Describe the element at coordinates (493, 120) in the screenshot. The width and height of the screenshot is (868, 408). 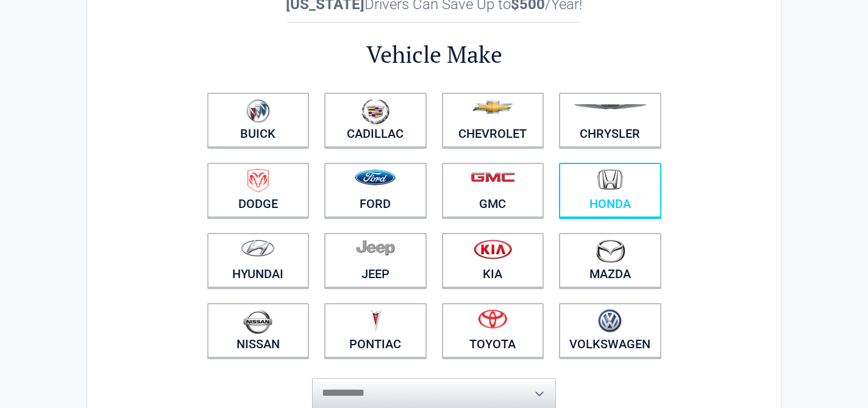
I see `a: Chevrolet` at that location.